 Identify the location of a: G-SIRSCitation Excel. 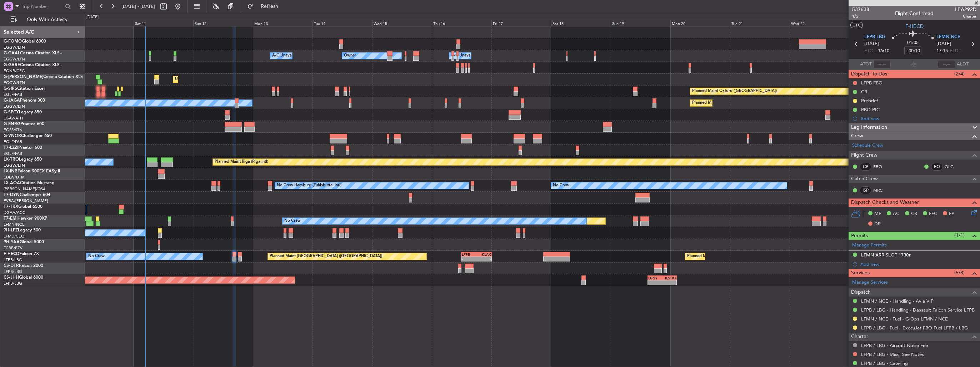
(24, 89).